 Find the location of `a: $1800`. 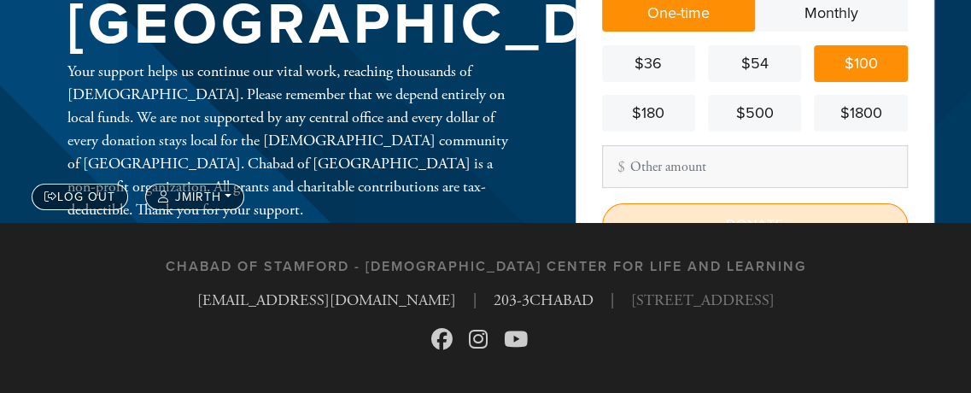

a: $1800 is located at coordinates (860, 113).